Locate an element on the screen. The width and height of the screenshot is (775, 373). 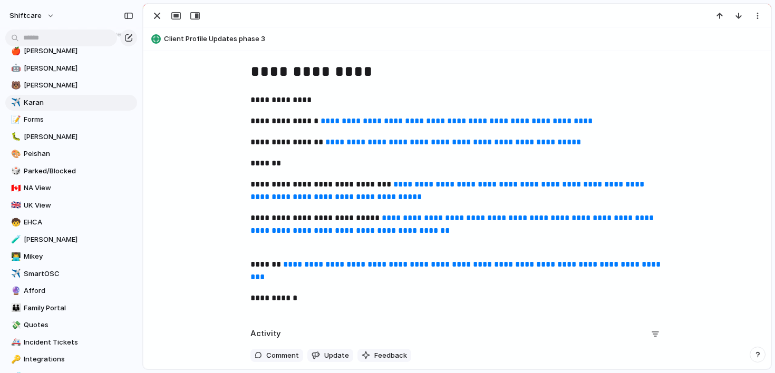
span: Karan is located at coordinates (79, 103).